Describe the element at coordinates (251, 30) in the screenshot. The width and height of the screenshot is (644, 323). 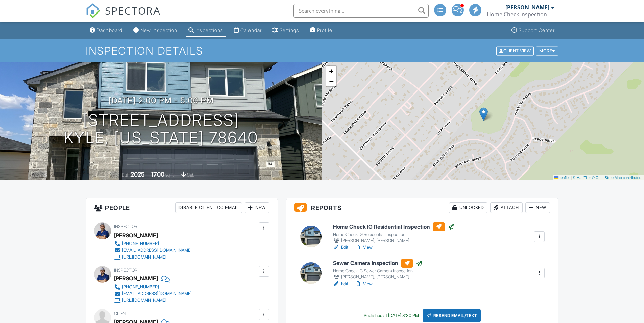
I see `div: Calendar` at that location.